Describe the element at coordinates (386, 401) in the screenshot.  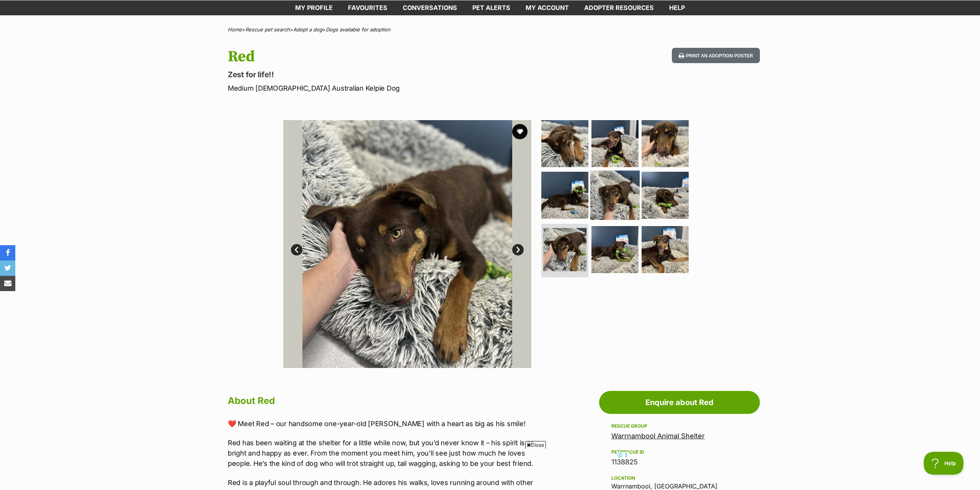
I see `h2: About Red` at that location.